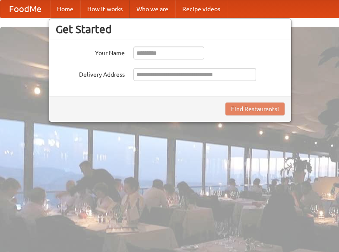 This screenshot has width=339, height=252. What do you see at coordinates (65, 9) in the screenshot?
I see `a: Home` at bounding box center [65, 9].